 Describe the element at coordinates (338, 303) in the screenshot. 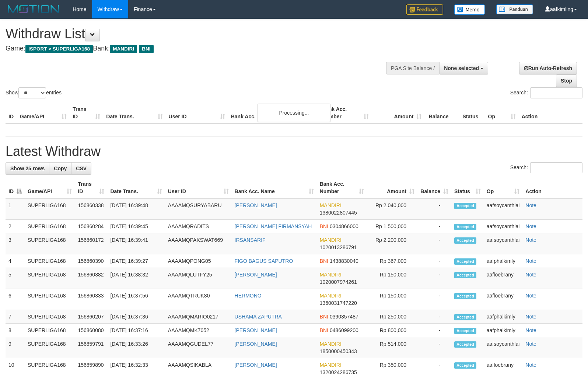

I see `span: Copy 1360031747220 to clipboard` at that location.